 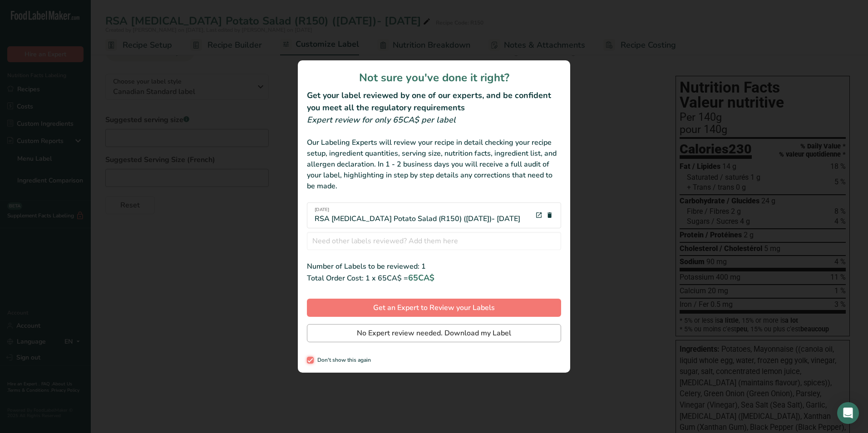 I want to click on div: Our Labeling Experts will review your recipe in detail checking your recipe setup, ingredient qua..., so click(x=434, y=164).